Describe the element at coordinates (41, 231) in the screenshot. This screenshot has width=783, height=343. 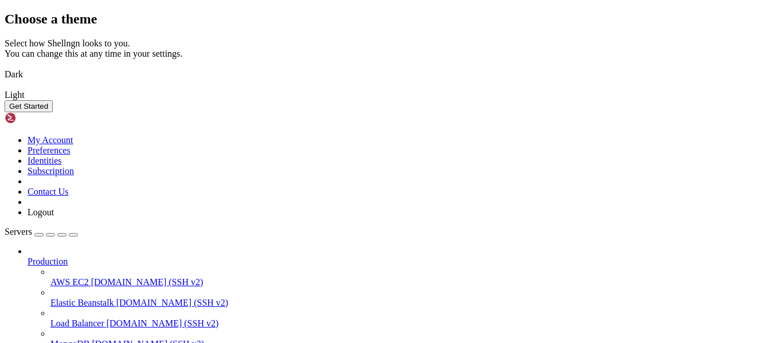
I see `a: Servers` at that location.